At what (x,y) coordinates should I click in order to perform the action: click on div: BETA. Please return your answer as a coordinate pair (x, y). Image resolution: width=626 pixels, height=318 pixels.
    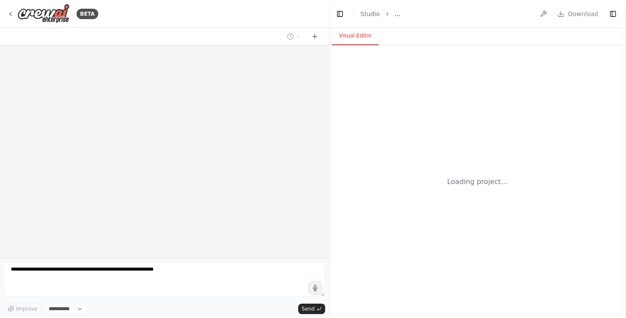
    Looking at the image, I should click on (87, 14).